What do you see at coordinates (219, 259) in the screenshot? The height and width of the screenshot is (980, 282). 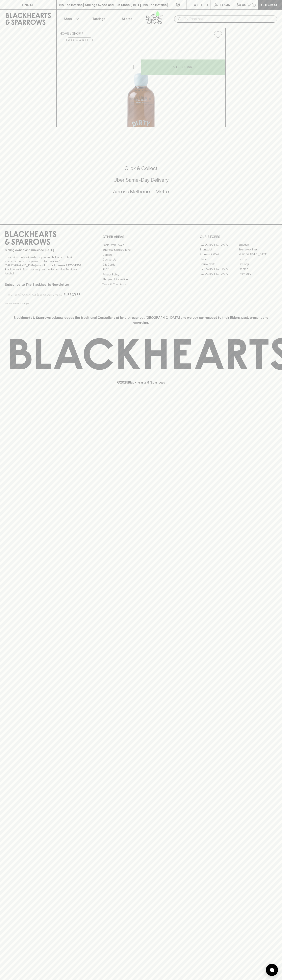 I see `a: Elwood` at bounding box center [219, 259].